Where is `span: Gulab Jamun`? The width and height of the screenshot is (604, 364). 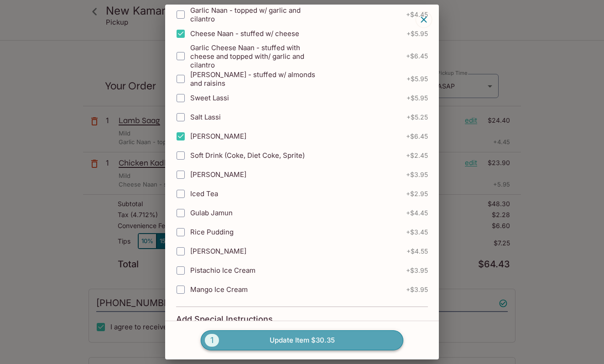
span: Gulab Jamun is located at coordinates (211, 212).